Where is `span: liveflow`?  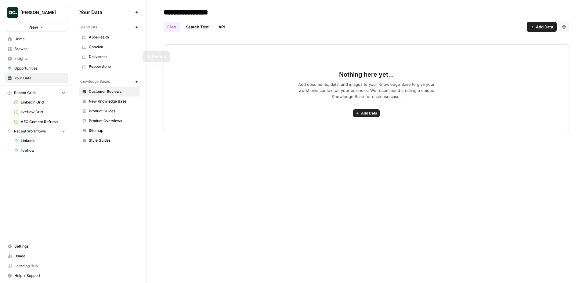
span: liveflow is located at coordinates (43, 150).